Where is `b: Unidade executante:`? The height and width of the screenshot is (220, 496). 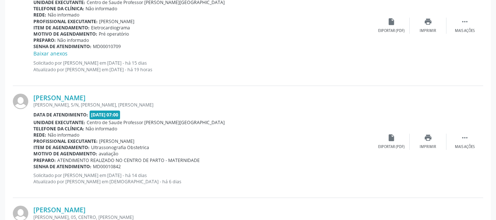 b: Unidade executante: is located at coordinates (59, 122).